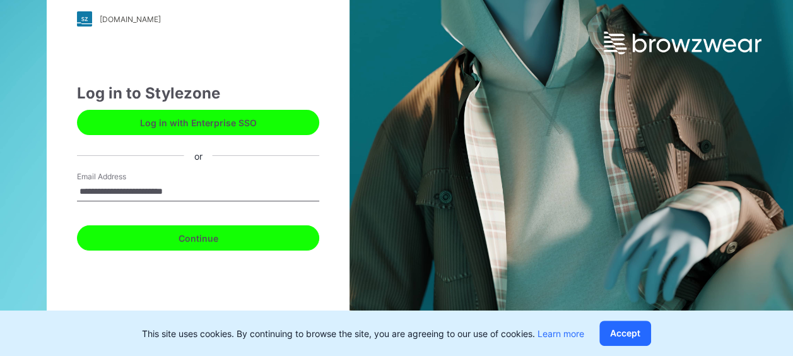 This screenshot has height=356, width=793. What do you see at coordinates (363, 333) in the screenshot?
I see `p: This site uses cookies. By continuing to browse the site, you are agreeing to our use of cookies.` at bounding box center [363, 333].